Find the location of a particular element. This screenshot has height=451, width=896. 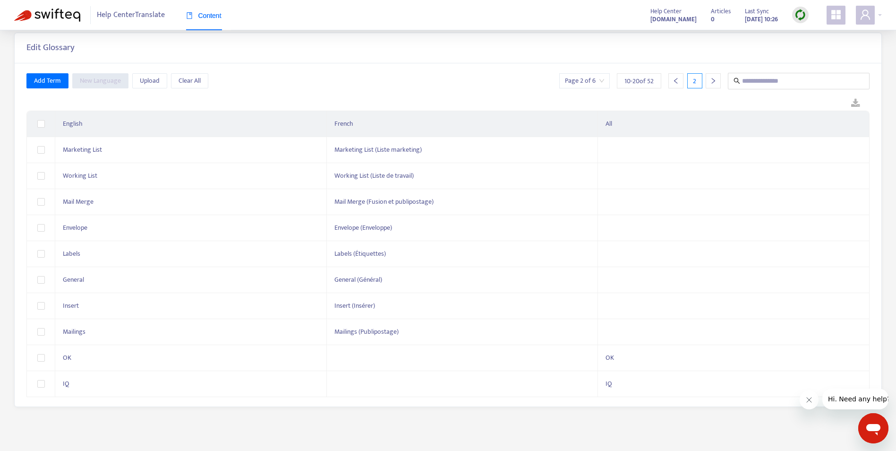

button: New Language is located at coordinates (100, 81).